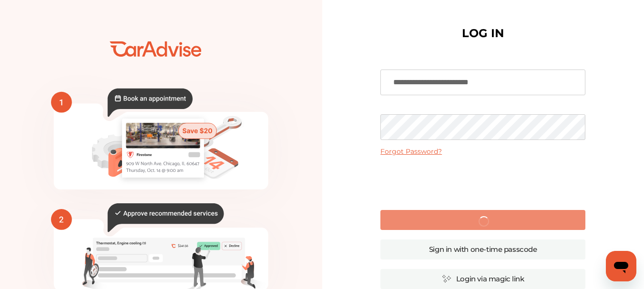 Image resolution: width=644 pixels, height=289 pixels. I want to click on a: Forgot Password?, so click(411, 151).